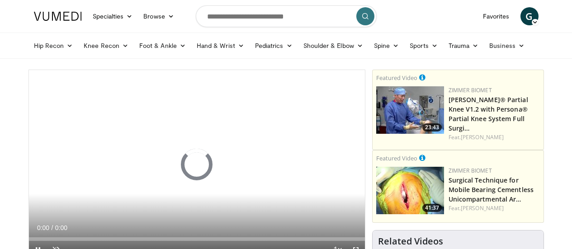 The image size is (572, 249). What do you see at coordinates (220, 46) in the screenshot?
I see `a: Hand & Wrist` at bounding box center [220, 46].